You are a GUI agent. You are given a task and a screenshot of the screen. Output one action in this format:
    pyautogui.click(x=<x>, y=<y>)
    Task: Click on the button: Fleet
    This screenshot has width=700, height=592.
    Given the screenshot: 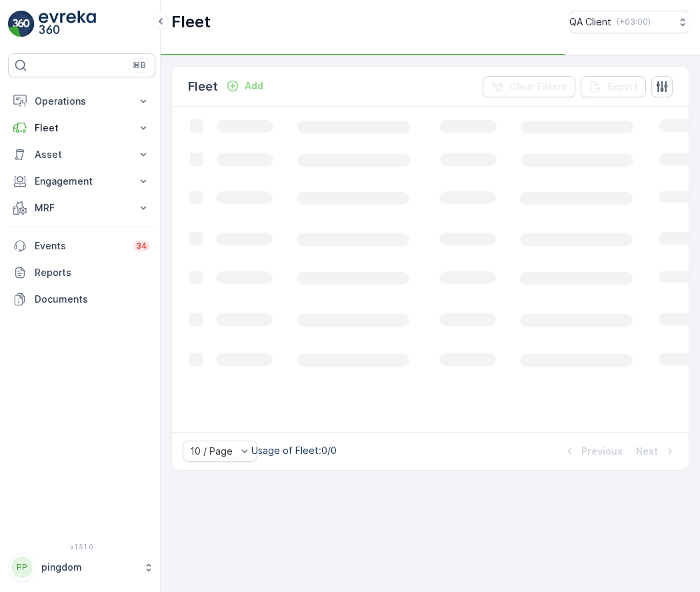 What is the action you would take?
    pyautogui.click(x=82, y=128)
    